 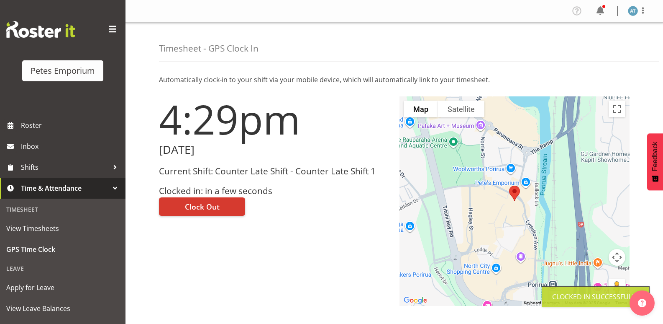 What do you see at coordinates (202, 206) in the screenshot?
I see `span: Clock Out` at bounding box center [202, 206].